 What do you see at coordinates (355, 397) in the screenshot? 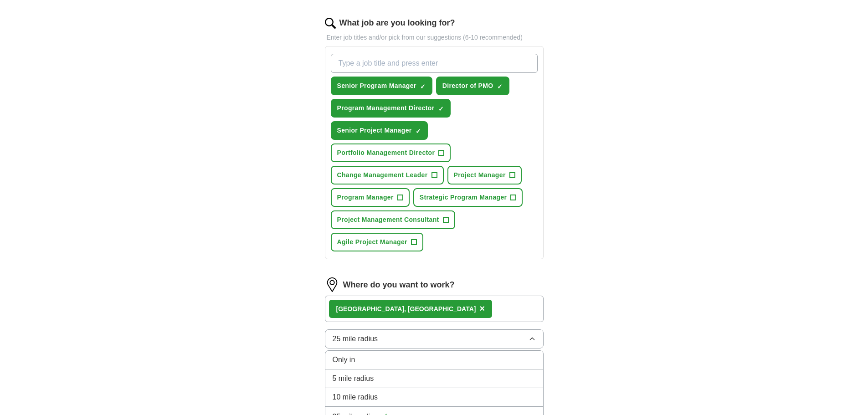
I see `span: 10 mile radius` at bounding box center [355, 397].